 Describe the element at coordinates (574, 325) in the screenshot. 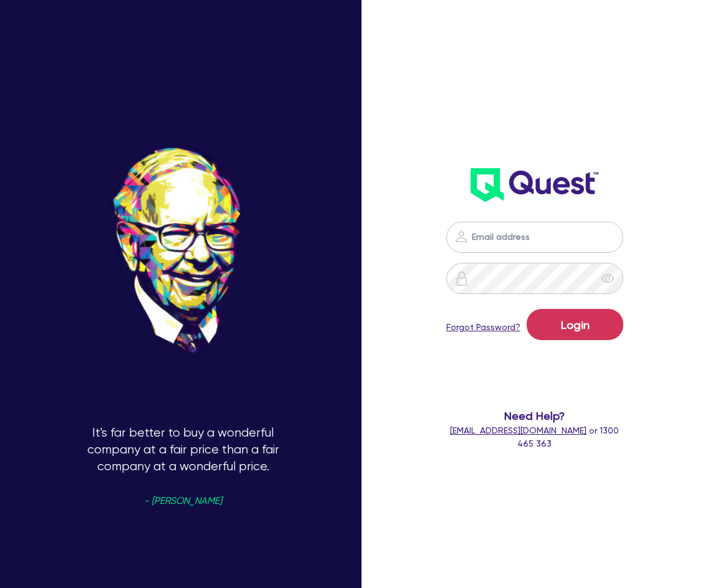

I see `button: Login` at that location.